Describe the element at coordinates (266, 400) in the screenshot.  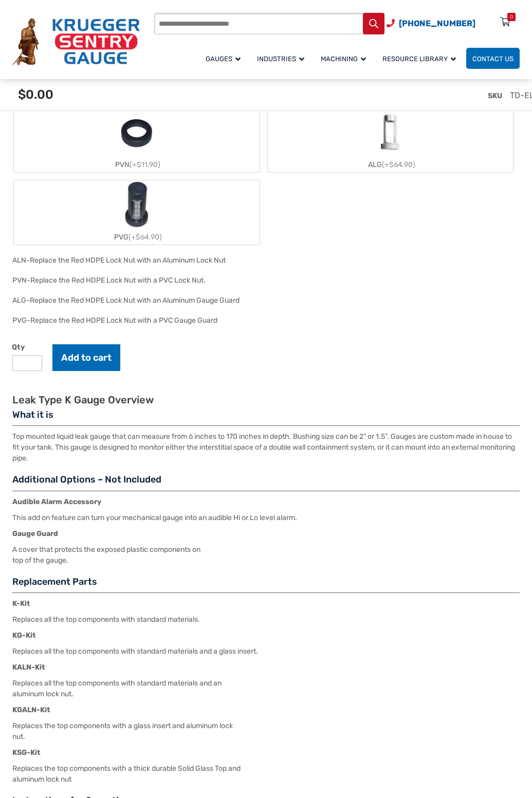
I see `h2: Leak Type K Gauge Overview` at that location.